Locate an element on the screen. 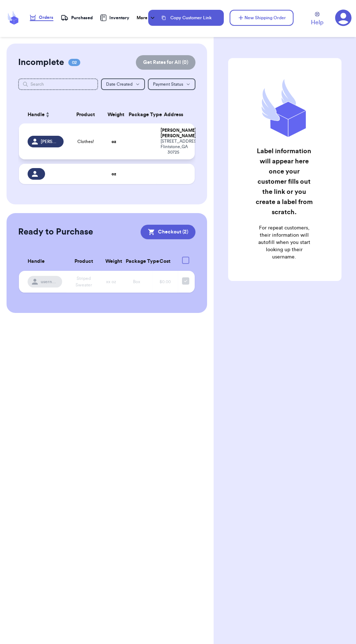 This screenshot has width=356, height=644. button: Date Created is located at coordinates (123, 84).